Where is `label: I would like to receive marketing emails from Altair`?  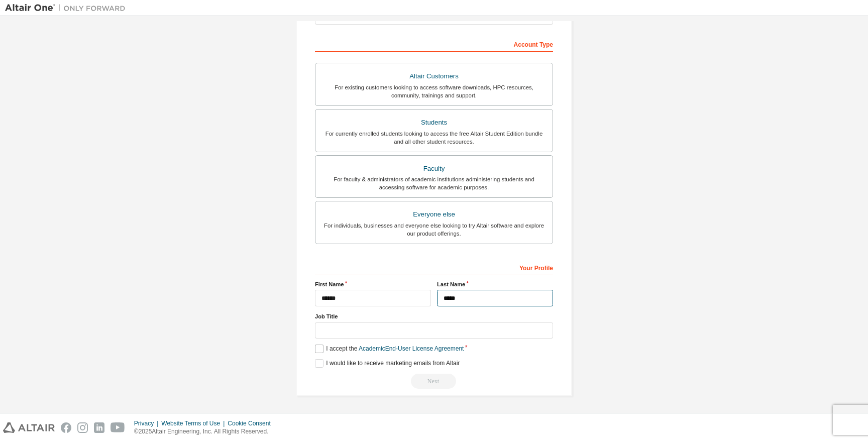 label: I would like to receive marketing emails from Altair is located at coordinates (387, 363).